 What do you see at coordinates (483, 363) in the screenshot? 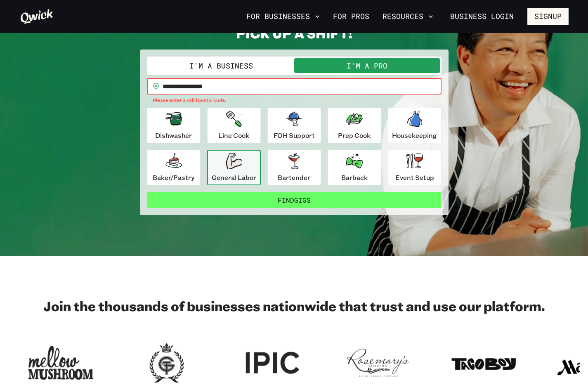
I see `img: Logo for Taco Boy` at bounding box center [483, 363].